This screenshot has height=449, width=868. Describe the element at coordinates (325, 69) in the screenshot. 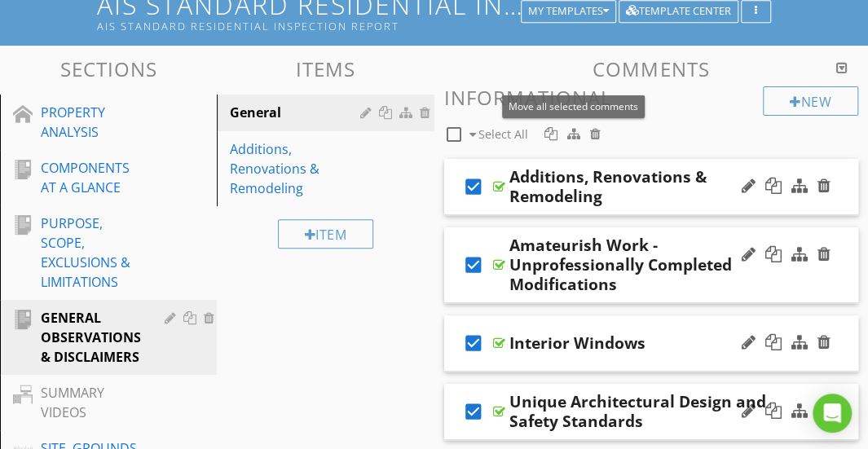

I see `h3: Items` at that location.